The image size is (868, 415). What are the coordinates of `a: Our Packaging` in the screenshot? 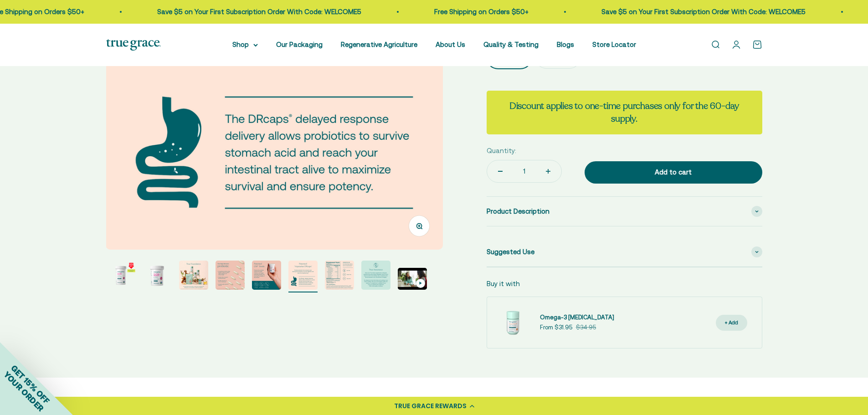 It's located at (299, 44).